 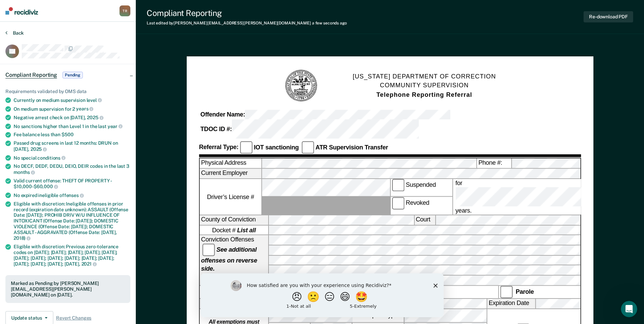 I want to click on strong: Parole, so click(x=525, y=291).